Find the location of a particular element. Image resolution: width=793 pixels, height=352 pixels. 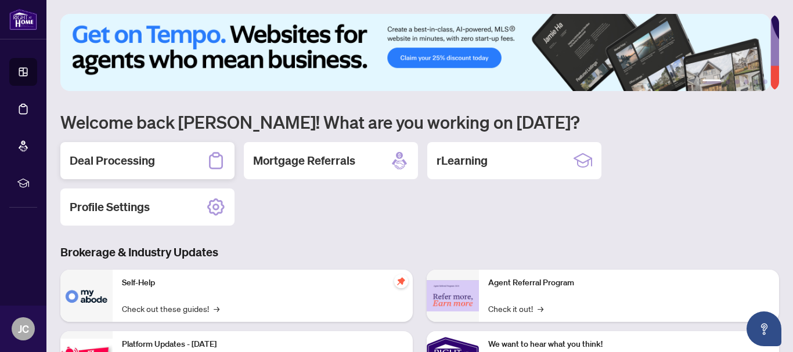

button: 1 is located at coordinates (711, 82).